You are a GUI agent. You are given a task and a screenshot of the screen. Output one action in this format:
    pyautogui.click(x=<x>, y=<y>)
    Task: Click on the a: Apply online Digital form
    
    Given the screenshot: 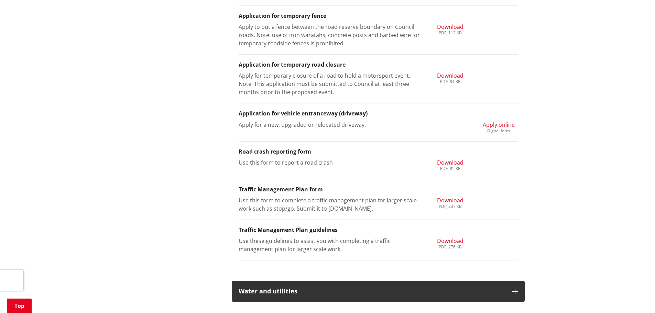 What is the action you would take?
    pyautogui.click(x=498, y=127)
    